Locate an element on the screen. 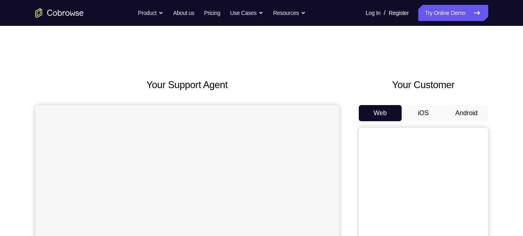 The width and height of the screenshot is (523, 236). button: Web is located at coordinates (380, 113).